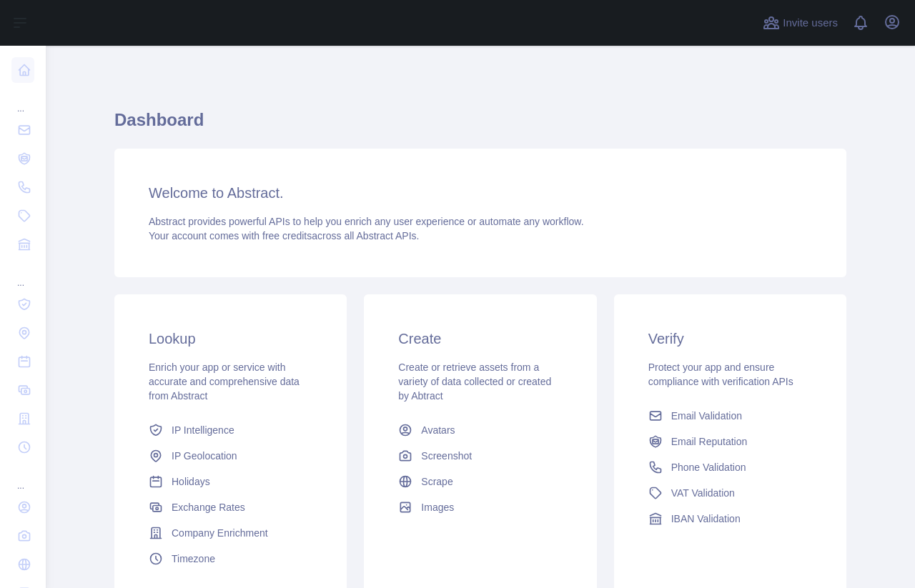 The height and width of the screenshot is (588, 915). What do you see at coordinates (729, 441) in the screenshot?
I see `a: Email Reputation` at bounding box center [729, 441].